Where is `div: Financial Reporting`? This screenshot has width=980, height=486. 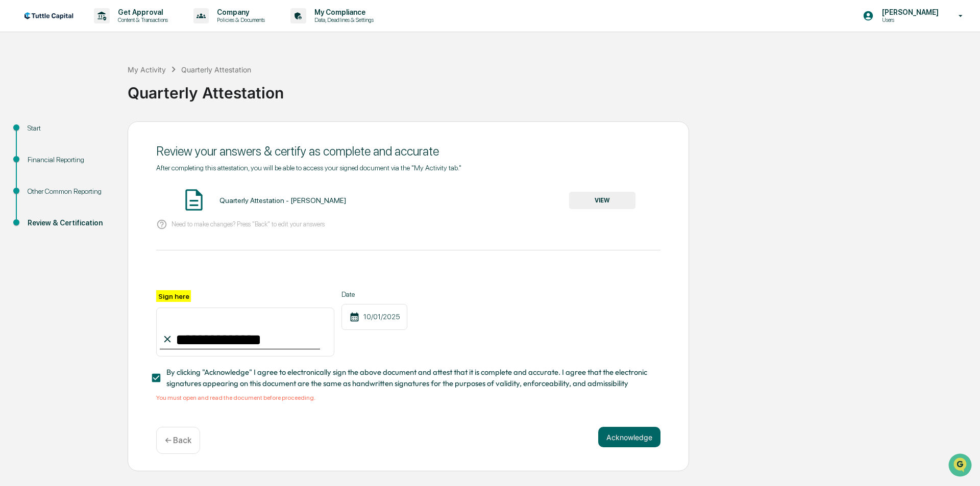 div: Financial Reporting is located at coordinates (69, 160).